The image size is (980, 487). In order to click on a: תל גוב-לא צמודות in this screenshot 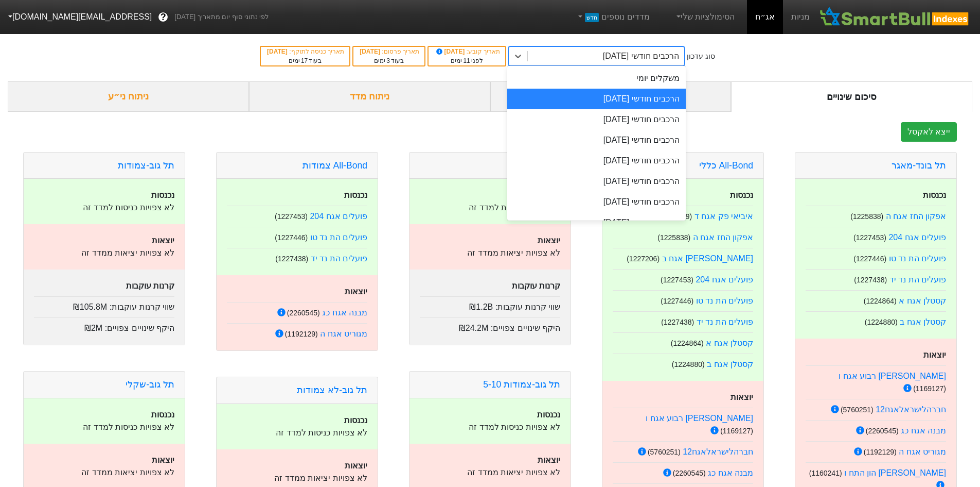, I will do `click(332, 389)`.